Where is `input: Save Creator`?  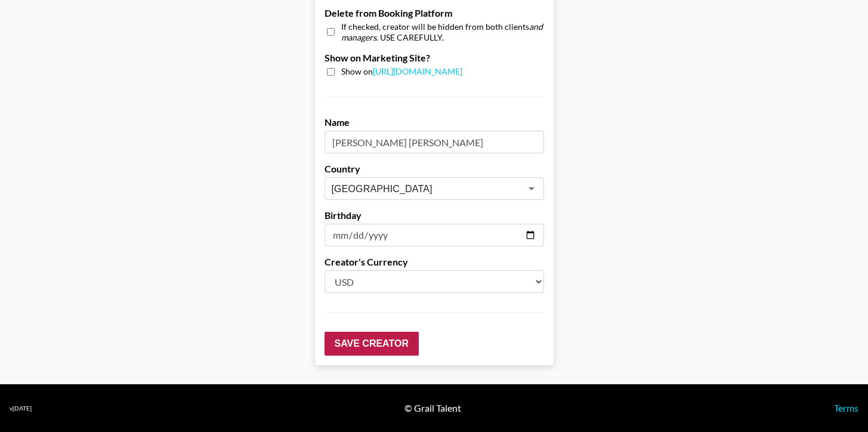 input: Save Creator is located at coordinates (372, 344).